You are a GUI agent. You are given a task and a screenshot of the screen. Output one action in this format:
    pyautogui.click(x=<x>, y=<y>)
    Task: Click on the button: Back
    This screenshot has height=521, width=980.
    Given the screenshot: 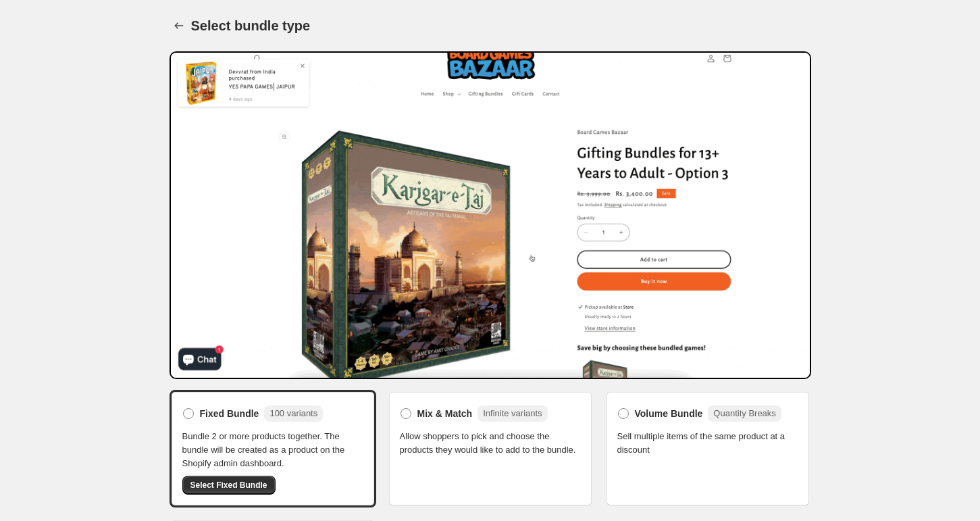 What is the action you would take?
    pyautogui.click(x=179, y=26)
    